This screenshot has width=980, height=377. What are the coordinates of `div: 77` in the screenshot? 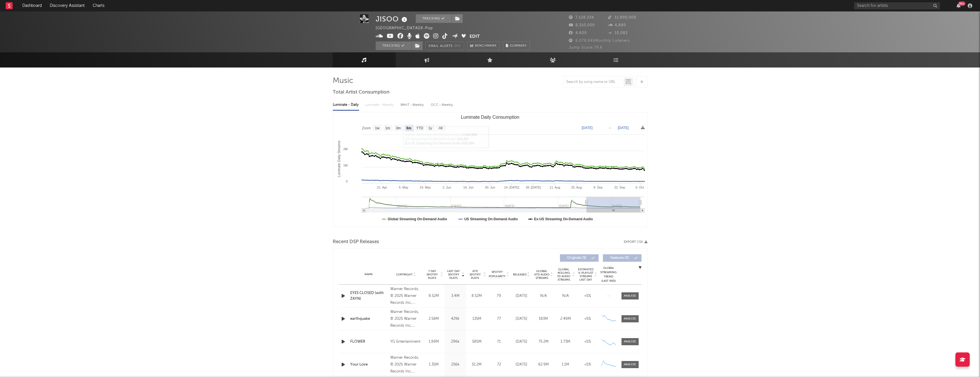 It's located at (499, 319).